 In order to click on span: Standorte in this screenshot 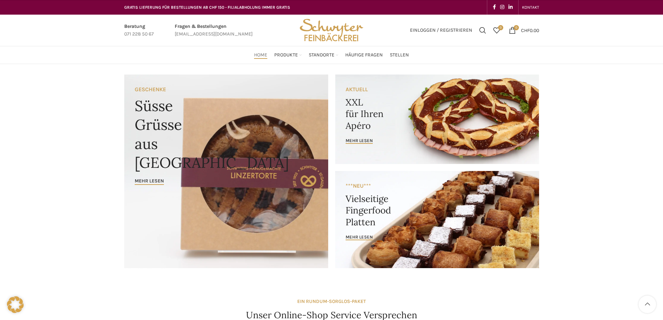, I will do `click(322, 55)`.